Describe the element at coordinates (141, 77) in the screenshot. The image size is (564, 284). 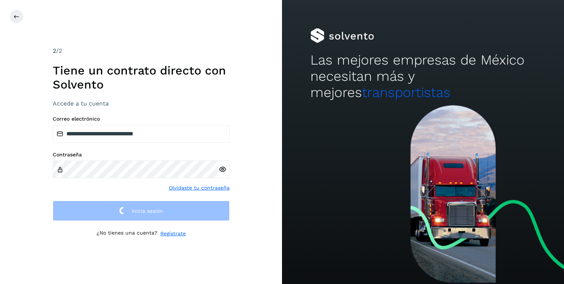
I see `h1: Tiene un contrato directo con Solvento` at that location.